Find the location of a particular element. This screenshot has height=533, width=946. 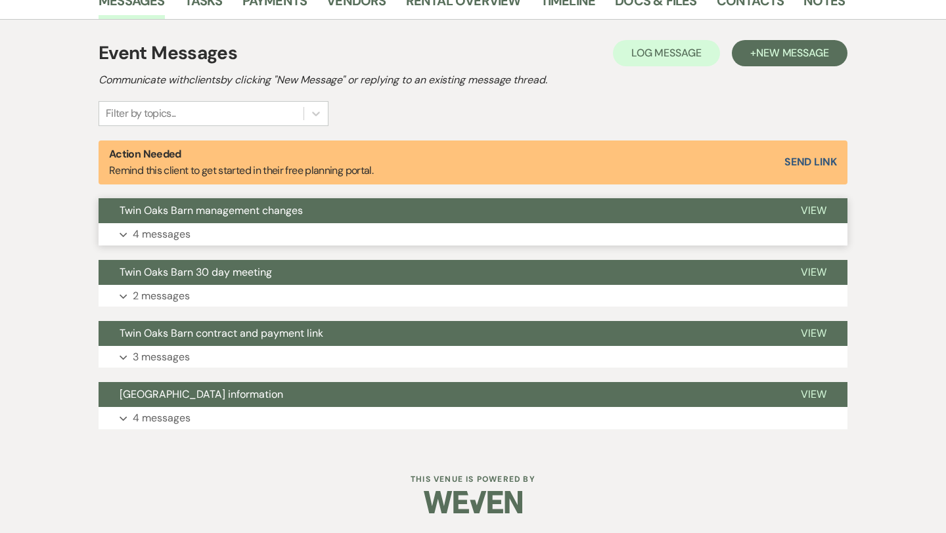

button: 3 messages is located at coordinates (473, 357).